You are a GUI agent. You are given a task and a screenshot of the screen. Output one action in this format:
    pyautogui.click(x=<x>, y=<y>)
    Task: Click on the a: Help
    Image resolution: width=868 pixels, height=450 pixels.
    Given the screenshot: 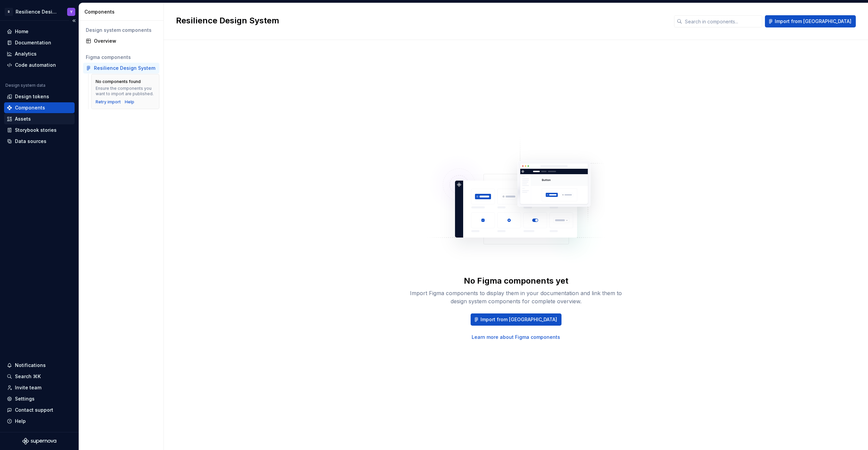 What is the action you would take?
    pyautogui.click(x=130, y=102)
    